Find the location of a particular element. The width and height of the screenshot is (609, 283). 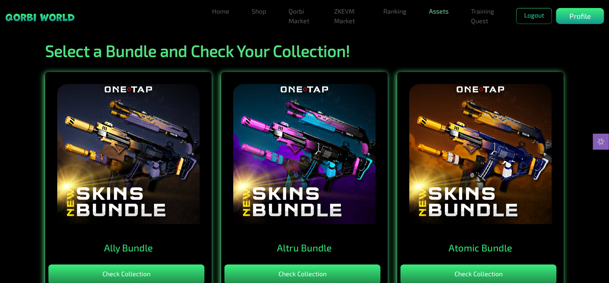

h4: Atomic Bundle is located at coordinates (481, 248).